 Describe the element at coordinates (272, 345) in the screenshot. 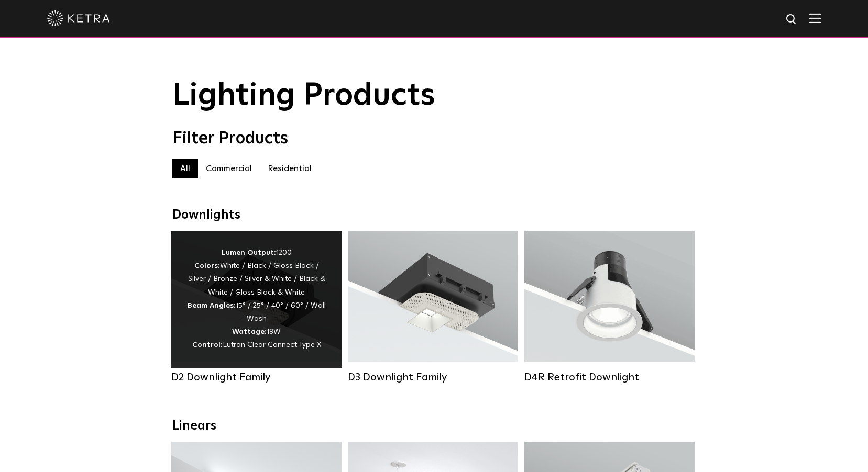

I see `span: Lutron Clear Connect Type X` at that location.